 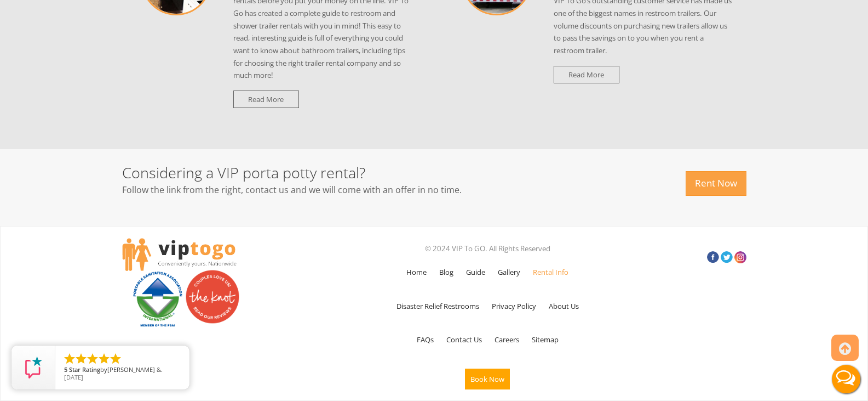 I want to click on span: by, so click(x=122, y=370).